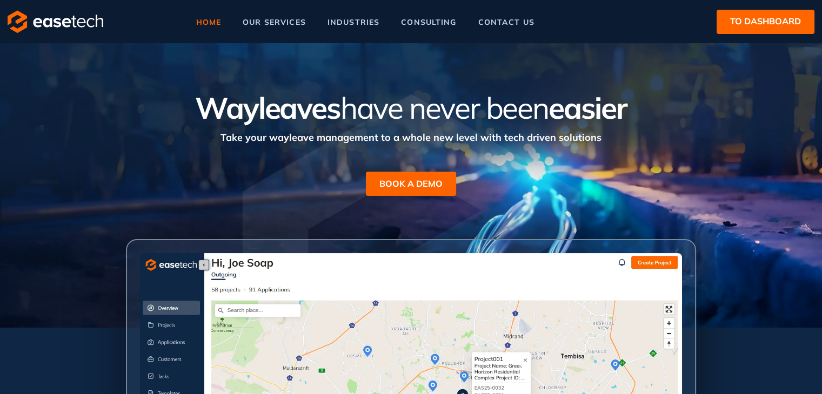 This screenshot has height=394, width=822. I want to click on span: easier, so click(587, 108).